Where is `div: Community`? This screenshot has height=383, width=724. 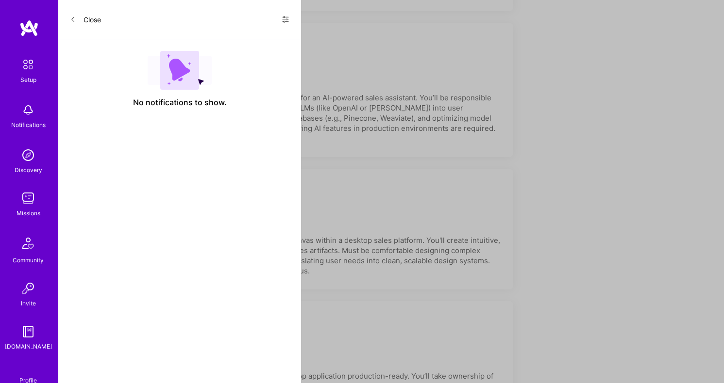 div: Community is located at coordinates (28, 260).